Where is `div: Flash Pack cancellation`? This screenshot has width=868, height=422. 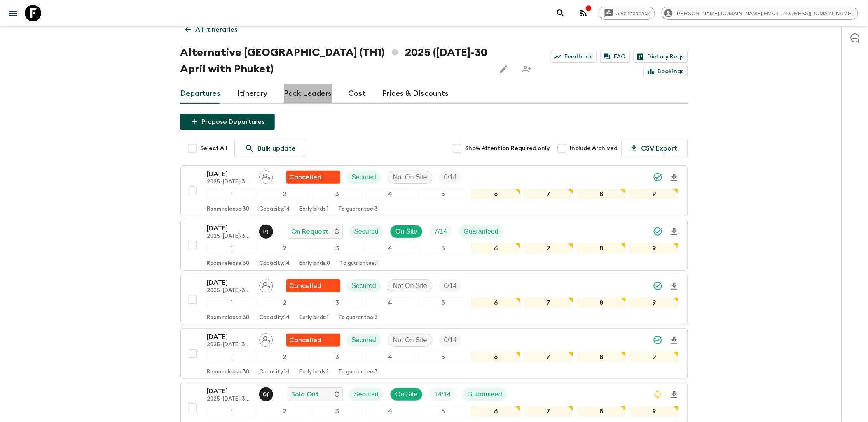
div: Flash Pack cancellation is located at coordinates (313, 177).